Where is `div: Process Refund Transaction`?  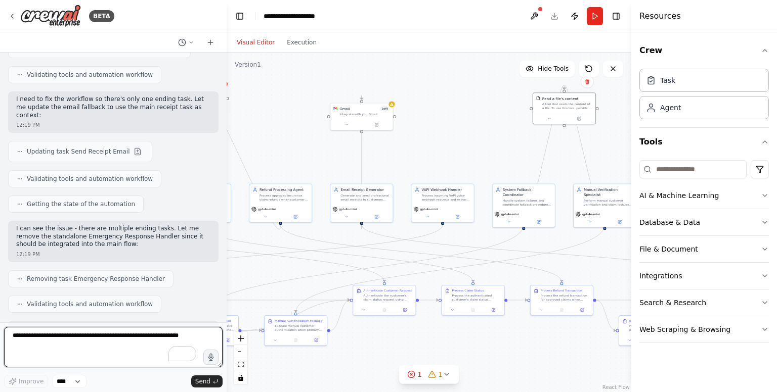 div: Process Refund Transaction is located at coordinates (561, 291).